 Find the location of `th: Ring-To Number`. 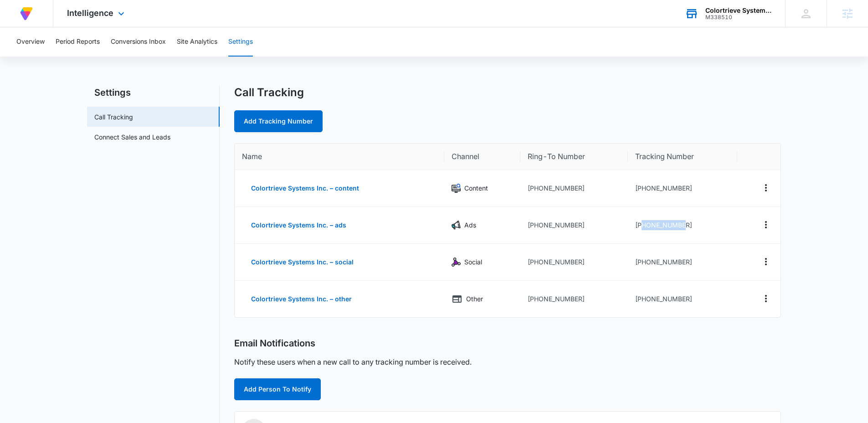

th: Ring-To Number is located at coordinates (574, 157).